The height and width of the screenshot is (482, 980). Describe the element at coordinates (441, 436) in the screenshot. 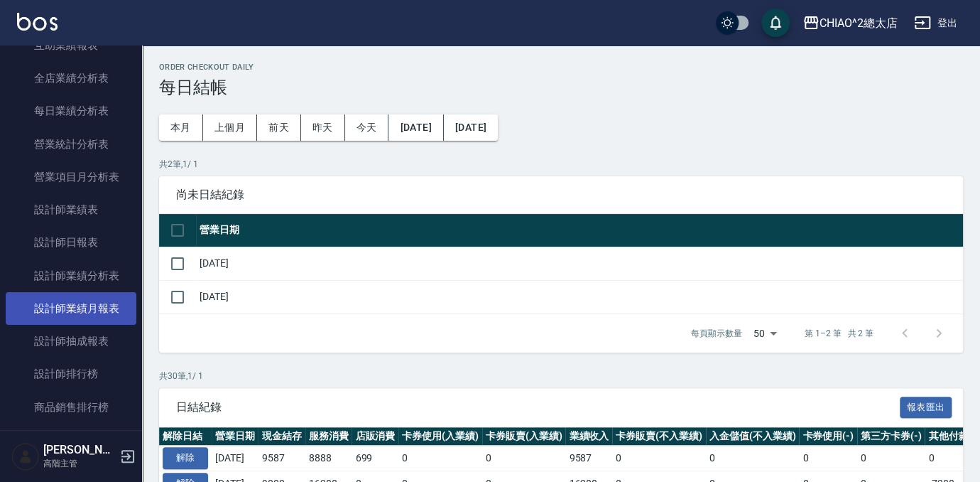

I see `th: 卡券使用(入業績)` at that location.